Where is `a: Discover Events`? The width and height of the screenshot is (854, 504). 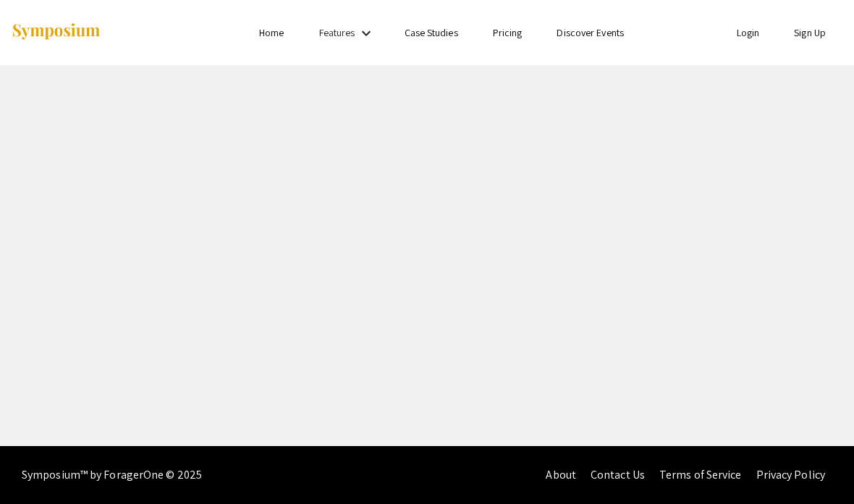 a: Discover Events is located at coordinates (589, 33).